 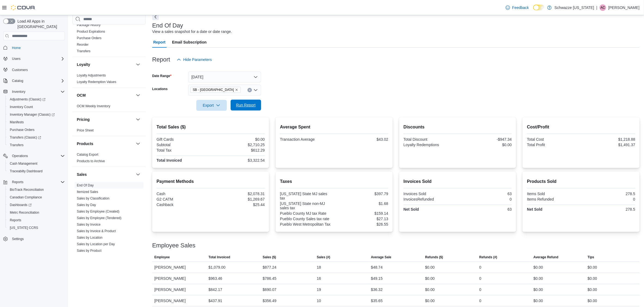 What do you see at coordinates (22, 130) in the screenshot?
I see `a: Purchase Orders` at bounding box center [22, 130].